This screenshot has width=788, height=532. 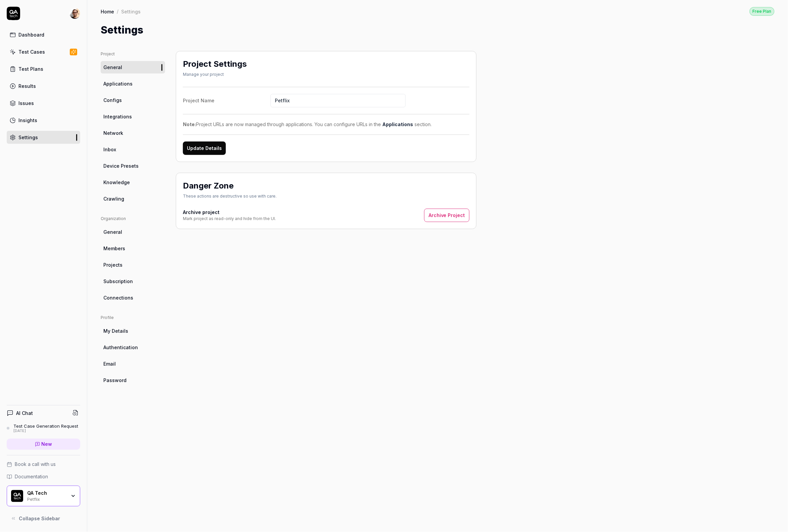 What do you see at coordinates (121, 347) in the screenshot?
I see `span: Authentication` at bounding box center [121, 347].